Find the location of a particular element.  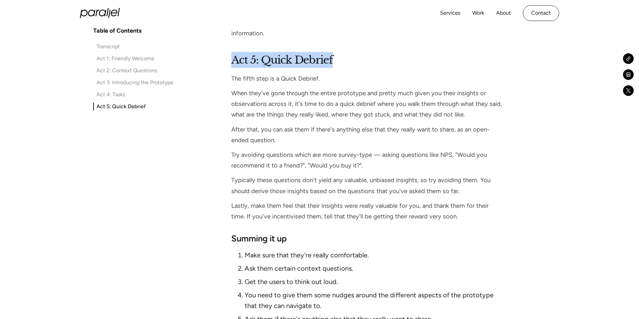

p: When they've gone through the entire prototype and pretty much given you their insights or observ... is located at coordinates (367, 104).